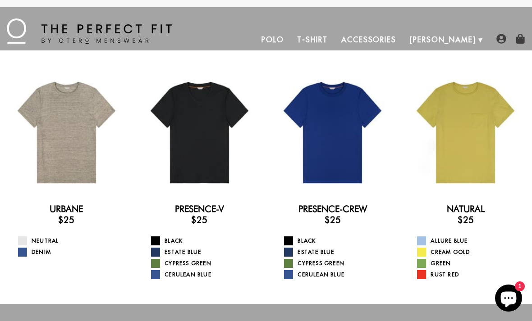  Describe the element at coordinates (520, 39) in the screenshot. I see `img: shopping-bag-icon.png` at that location.